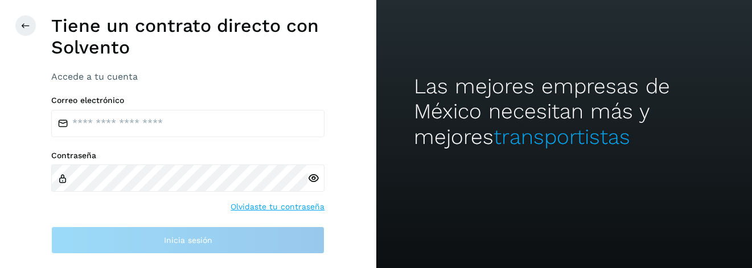 The height and width of the screenshot is (268, 752). Describe the element at coordinates (564, 112) in the screenshot. I see `h2: Las mejores empresas de México necesitan más y mejores` at that location.